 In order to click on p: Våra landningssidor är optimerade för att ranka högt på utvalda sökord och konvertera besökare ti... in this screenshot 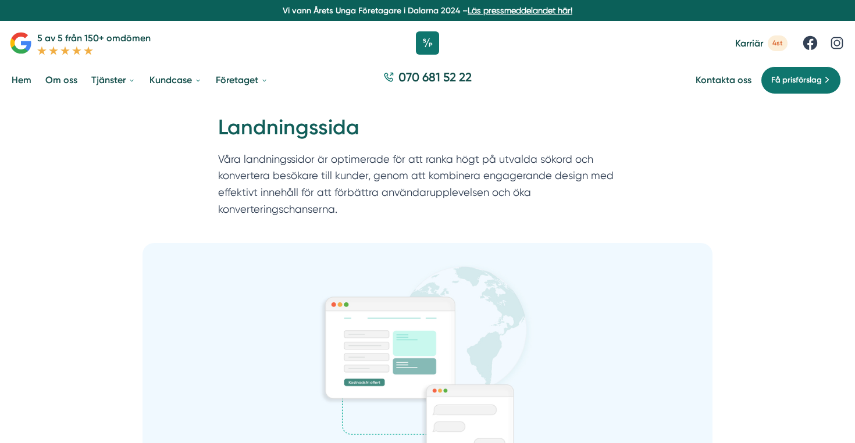, I will do `click(428, 187)`.